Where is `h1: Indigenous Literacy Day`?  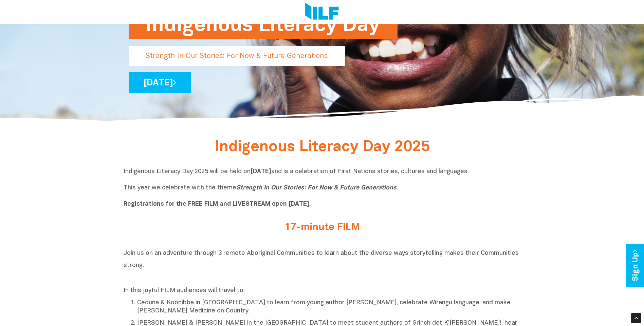 h1: Indigenous Literacy Day is located at coordinates (263, 25).